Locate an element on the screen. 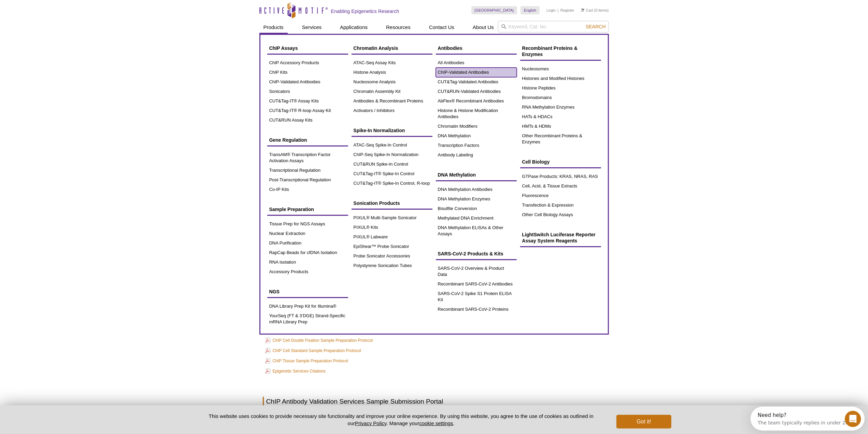 This screenshot has width=868, height=434. a: Histones and Modified Histones is located at coordinates (560, 79).